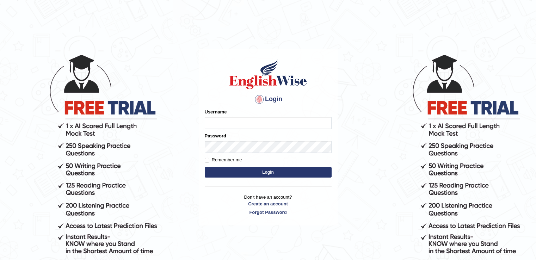 The image size is (536, 260). I want to click on h4: Login, so click(268, 99).